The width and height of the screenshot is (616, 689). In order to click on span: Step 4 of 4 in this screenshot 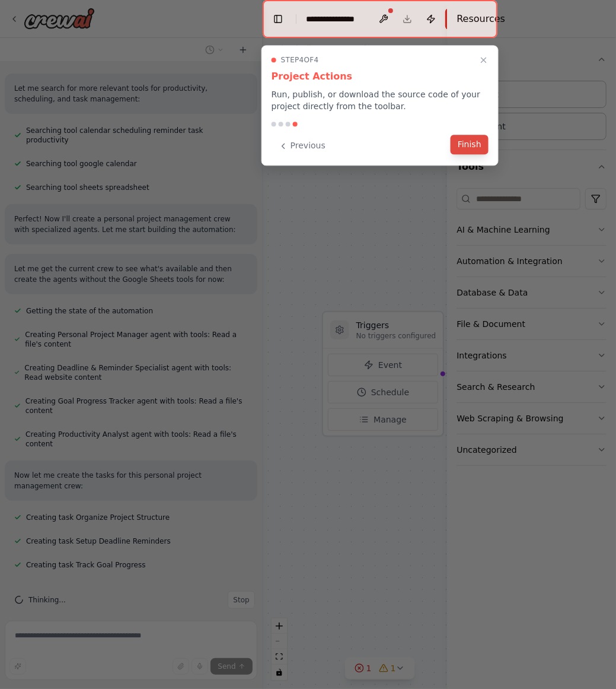, I will do `click(300, 60)`.